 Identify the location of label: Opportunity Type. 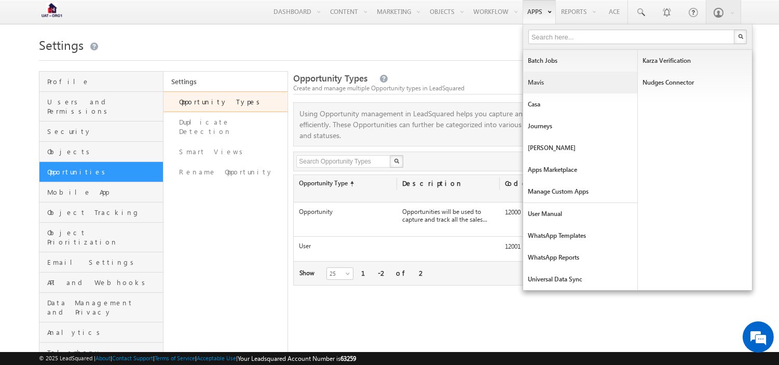
(345, 183).